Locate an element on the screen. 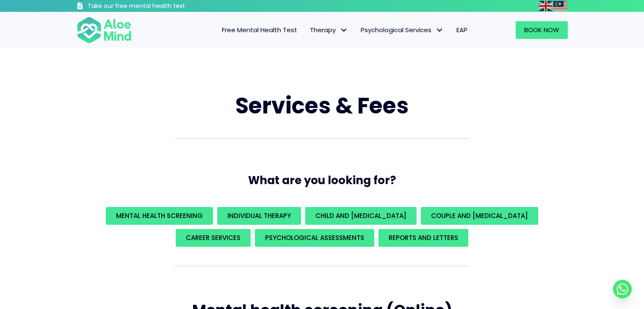 This screenshot has height=309, width=644. a: Mental Health Screening is located at coordinates (159, 216).